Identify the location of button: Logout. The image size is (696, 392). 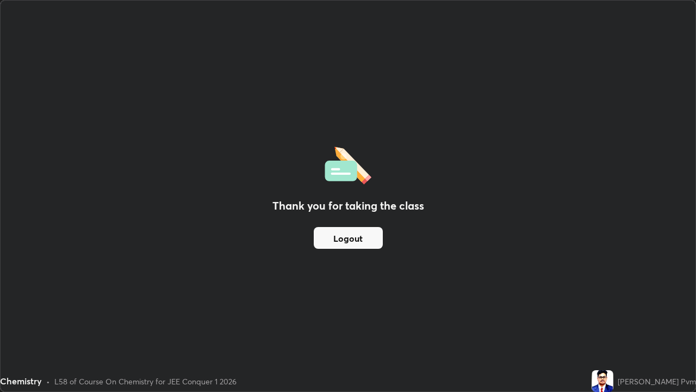
(348, 238).